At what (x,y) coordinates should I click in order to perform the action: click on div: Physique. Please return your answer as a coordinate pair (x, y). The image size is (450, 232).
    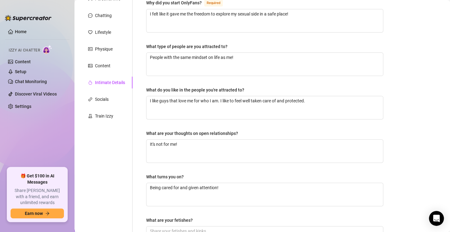
    Looking at the image, I should click on (104, 49).